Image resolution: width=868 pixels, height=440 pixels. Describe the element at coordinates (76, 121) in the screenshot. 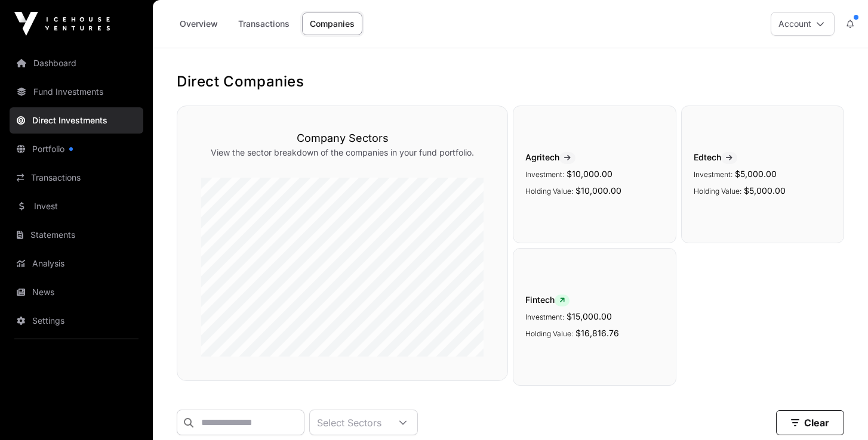

I see `a: Direct Investments` at that location.